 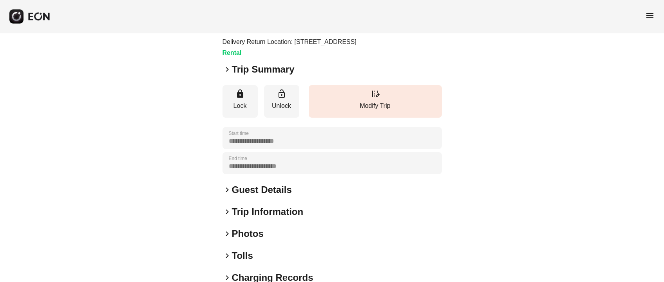 What do you see at coordinates (376, 106) in the screenshot?
I see `p: Modify Trip` at bounding box center [376, 106].